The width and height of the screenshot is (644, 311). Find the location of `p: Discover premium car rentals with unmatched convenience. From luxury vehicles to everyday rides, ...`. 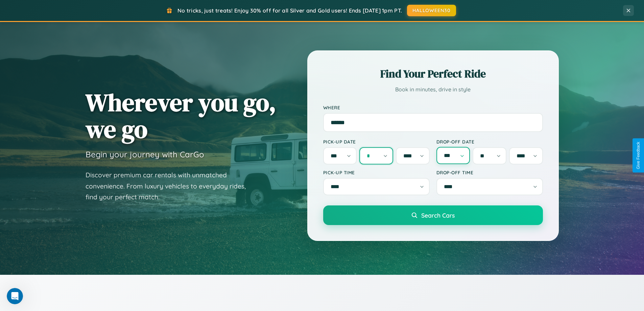

p: Discover premium car rentals with unmatched convenience. From luxury vehicles to everyday rides, ... is located at coordinates (170, 186).